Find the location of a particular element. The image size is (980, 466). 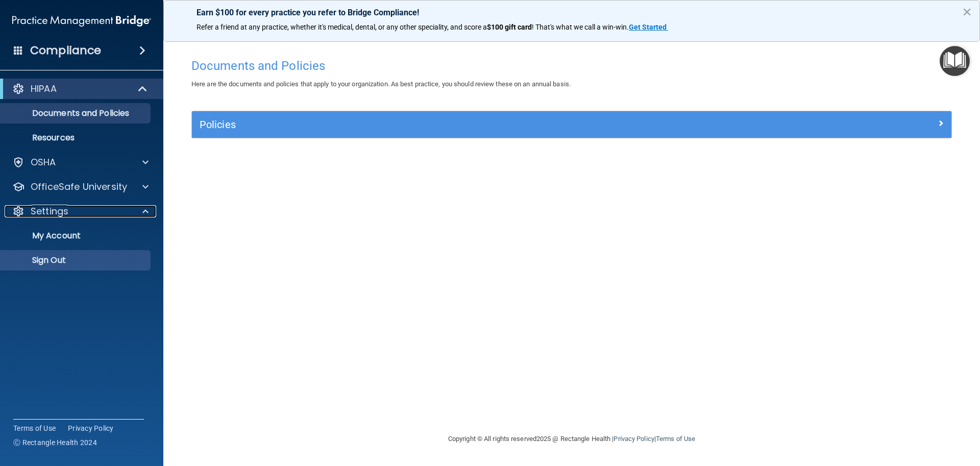

p: My Account is located at coordinates (76, 236).